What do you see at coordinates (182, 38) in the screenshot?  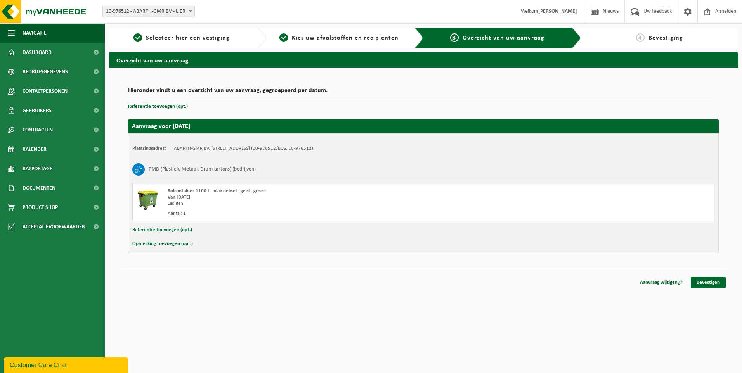 I see `a: 1Selecteer hier een vestiging` at bounding box center [182, 38].